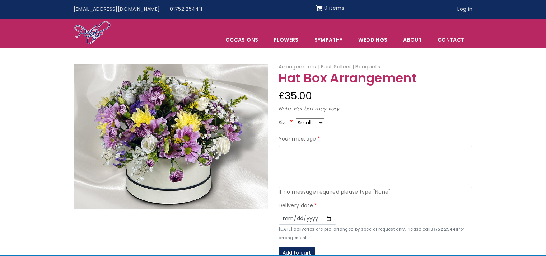  What do you see at coordinates (300, 139) in the screenshot?
I see `label: Your message` at bounding box center [300, 139].